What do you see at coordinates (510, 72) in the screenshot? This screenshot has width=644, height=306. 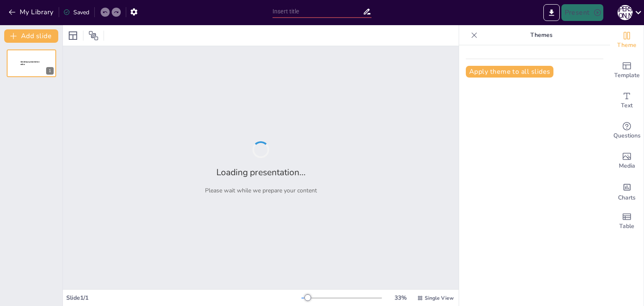 I see `button: Apply theme to all slides` at bounding box center [510, 72].